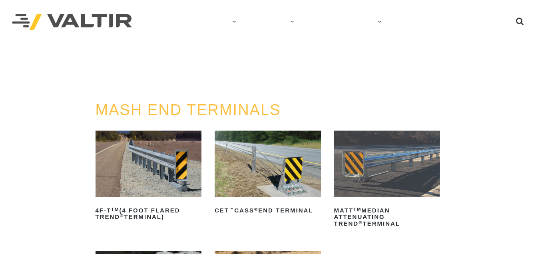  What do you see at coordinates (72, 22) in the screenshot?
I see `img: Valtir` at bounding box center [72, 22].